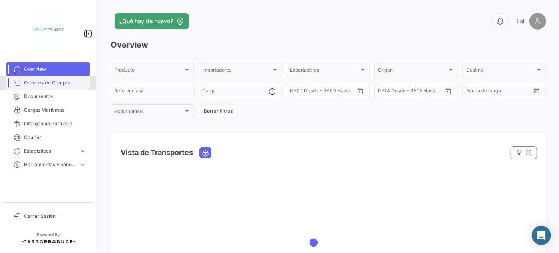 The width and height of the screenshot is (559, 253). What do you see at coordinates (152, 21) in the screenshot?
I see `button: ¿Qué hay de nuevo?` at bounding box center [152, 21].